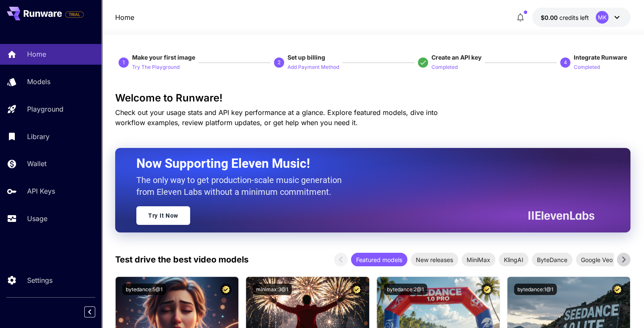 This screenshot has width=644, height=328. I want to click on p: Test drive the best video models, so click(181, 260).